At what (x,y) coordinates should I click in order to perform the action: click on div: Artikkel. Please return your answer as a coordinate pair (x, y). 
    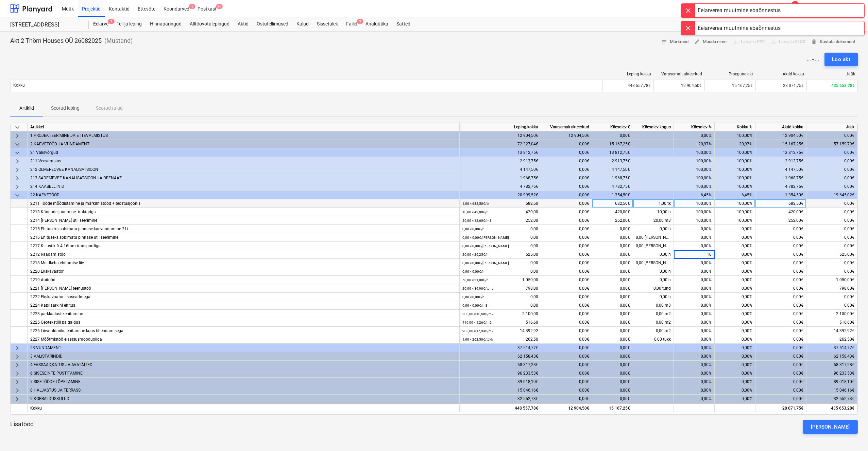
    Looking at the image, I should click on (243, 127).